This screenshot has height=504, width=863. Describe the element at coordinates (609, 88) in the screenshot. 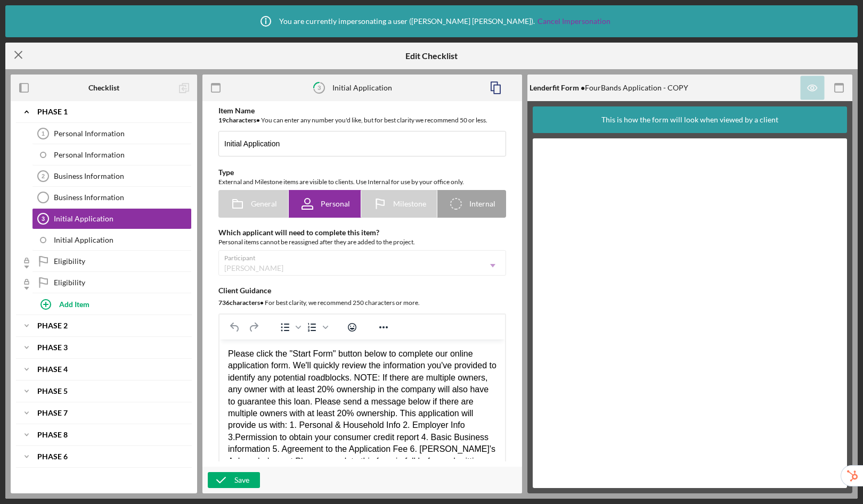

I see `div: FourBands Application - COPY` at that location.